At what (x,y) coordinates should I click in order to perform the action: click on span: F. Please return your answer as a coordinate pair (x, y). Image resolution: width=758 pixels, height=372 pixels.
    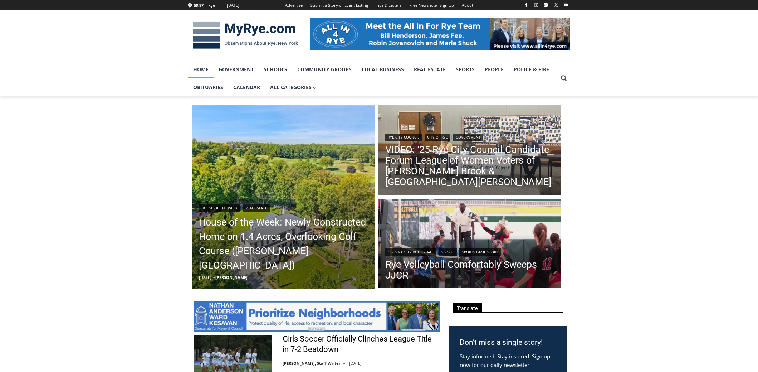
    Looking at the image, I should click on (205, 3).